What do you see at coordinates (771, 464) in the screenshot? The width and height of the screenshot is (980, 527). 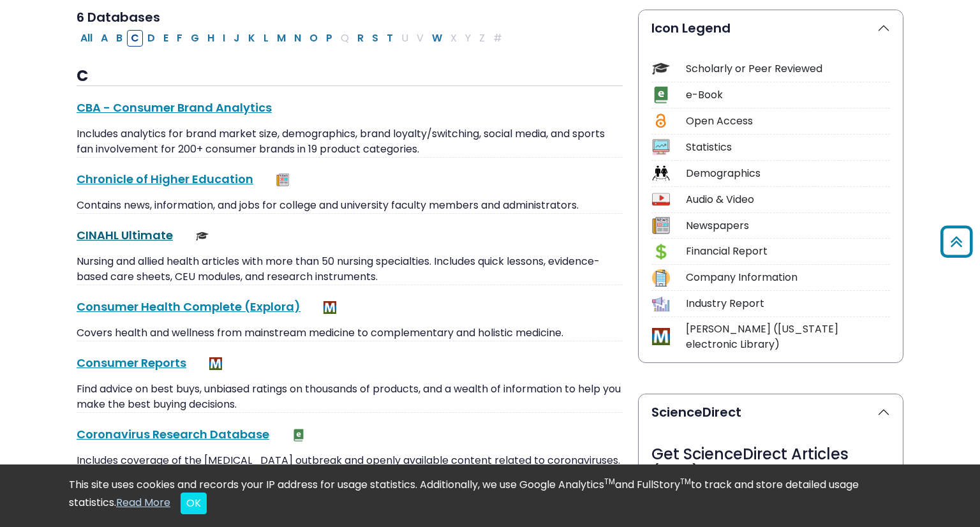 I see `h3: Get ScienceDirect Articles (Free)` at bounding box center [771, 464].